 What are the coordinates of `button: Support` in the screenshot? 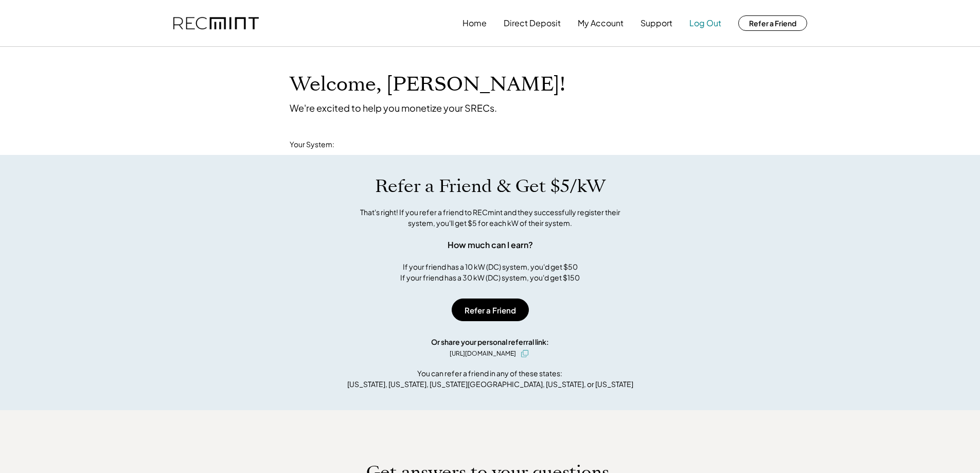 It's located at (657, 23).